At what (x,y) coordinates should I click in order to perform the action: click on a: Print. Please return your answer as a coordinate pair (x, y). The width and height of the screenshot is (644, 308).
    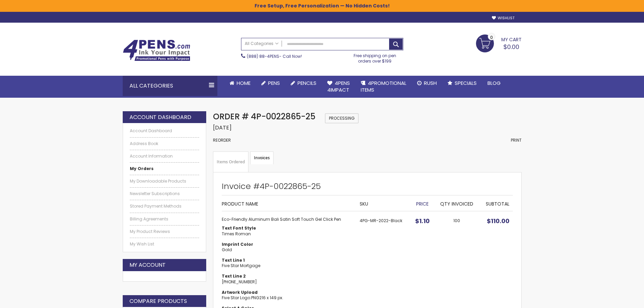
    Looking at the image, I should click on (517, 140).